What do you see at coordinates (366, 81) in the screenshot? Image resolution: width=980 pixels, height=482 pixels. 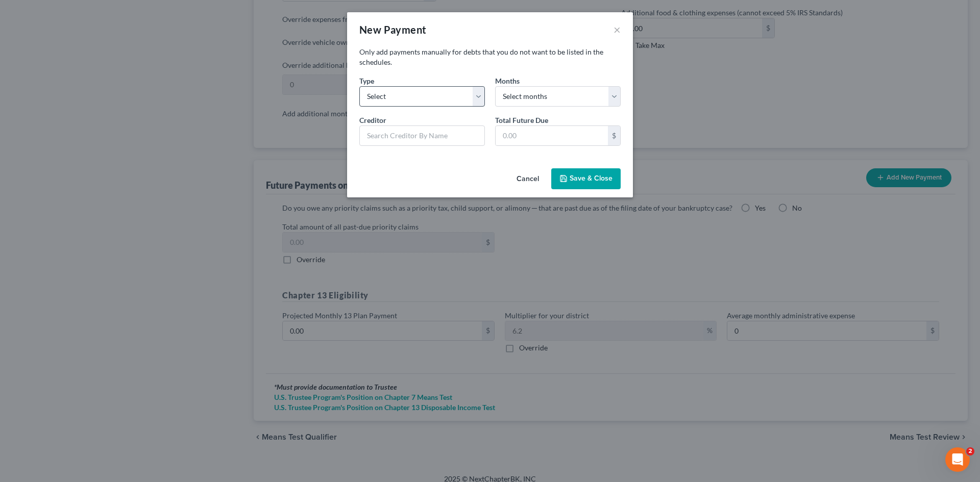 I see `span: Type` at bounding box center [366, 81].